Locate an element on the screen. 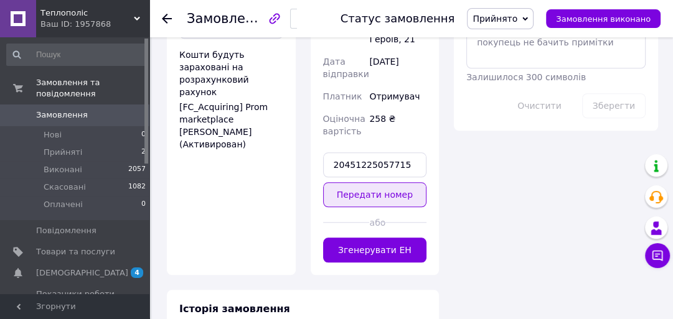 The width and height of the screenshot is (673, 319). span: Повідомлення is located at coordinates (66, 231).